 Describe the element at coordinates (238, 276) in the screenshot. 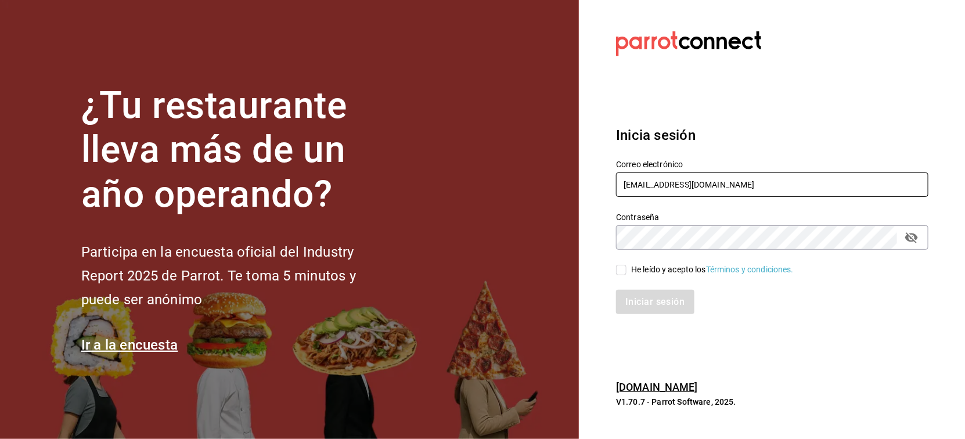

I see `h2: Participa en la encuesta oficial del Industry Report 2025 de Parrot. Te toma 5 minutos y puede se...` at that location.